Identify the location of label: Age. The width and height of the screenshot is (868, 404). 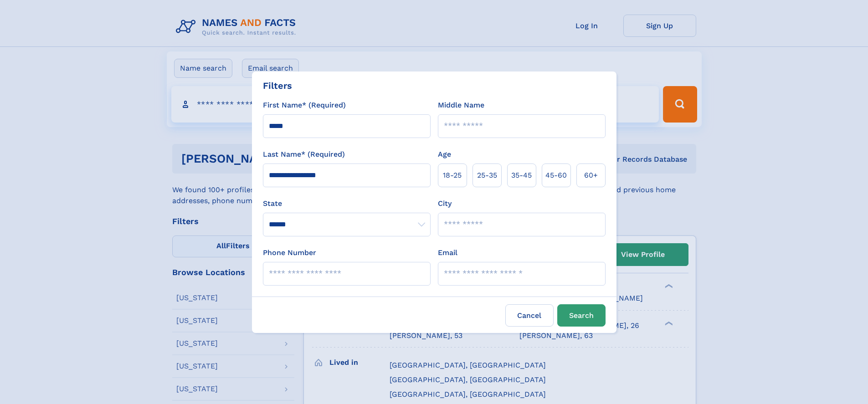
(444, 154).